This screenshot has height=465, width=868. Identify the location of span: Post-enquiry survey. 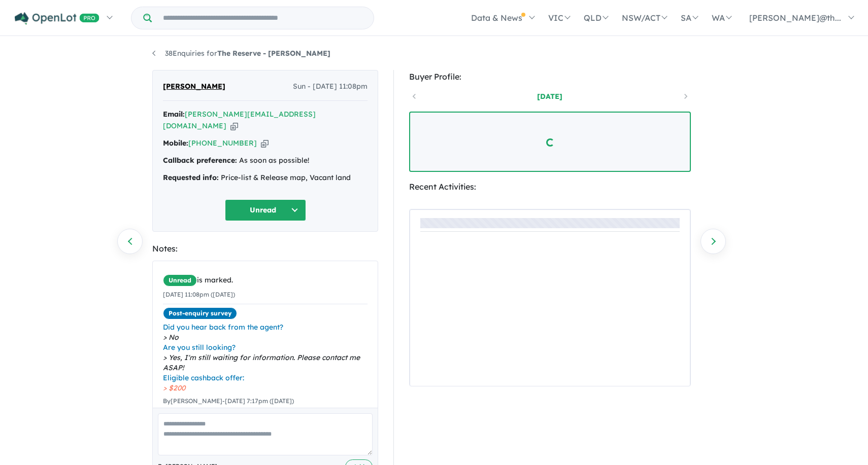
(200, 314).